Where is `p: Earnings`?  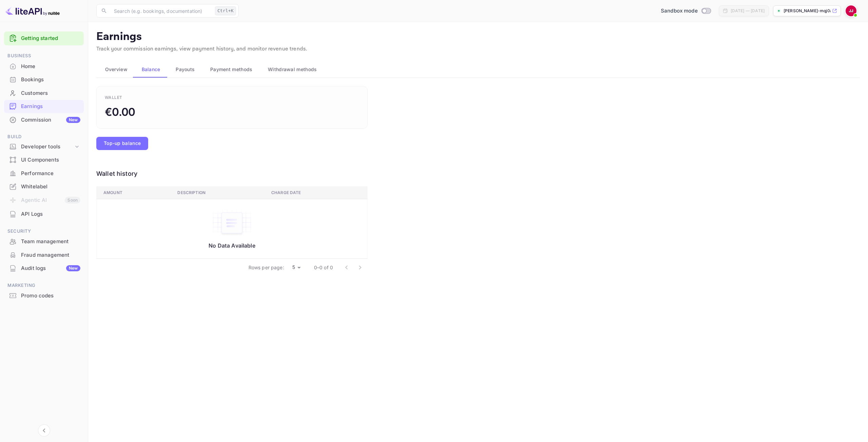 p: Earnings is located at coordinates (478, 37).